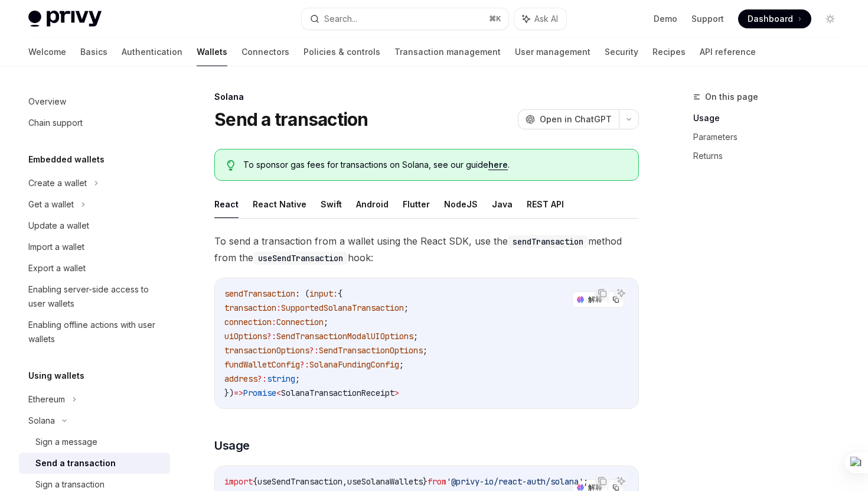 Image resolution: width=868 pixels, height=491 pixels. Describe the element at coordinates (291, 119) in the screenshot. I see `h1: Send a transaction` at that location.